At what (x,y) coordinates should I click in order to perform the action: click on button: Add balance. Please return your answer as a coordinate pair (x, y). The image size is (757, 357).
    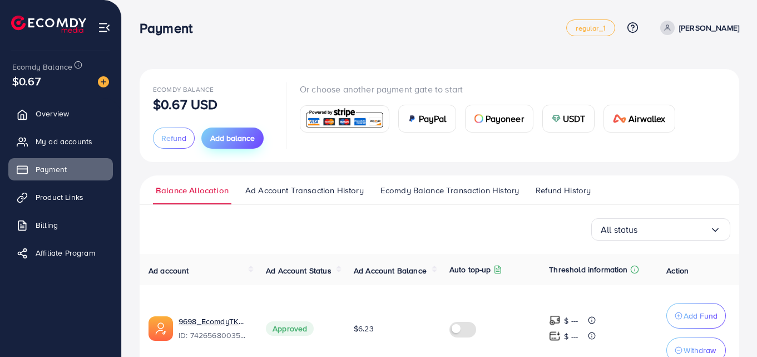
    Looking at the image, I should click on (233, 138).